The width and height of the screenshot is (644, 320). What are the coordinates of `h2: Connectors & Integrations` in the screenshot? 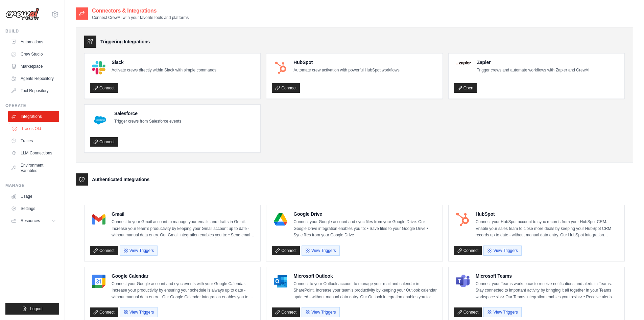 It's located at (140, 11).